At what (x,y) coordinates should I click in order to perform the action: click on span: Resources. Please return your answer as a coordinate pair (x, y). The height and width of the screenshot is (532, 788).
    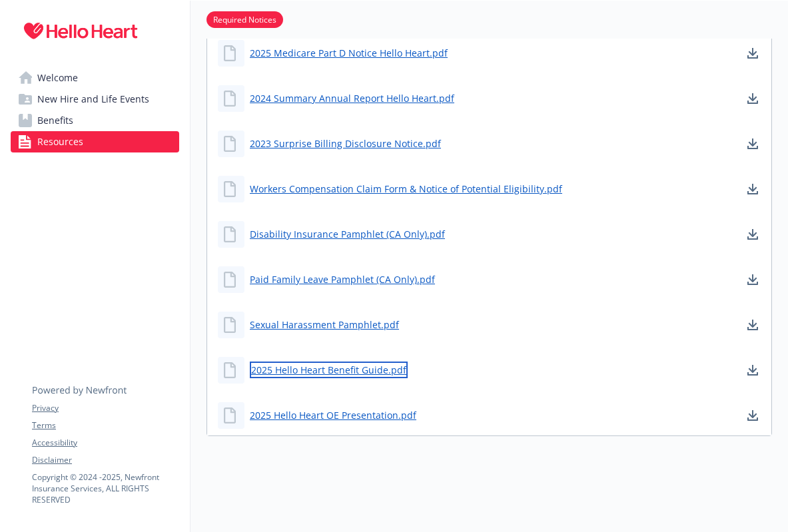
    Looking at the image, I should click on (60, 142).